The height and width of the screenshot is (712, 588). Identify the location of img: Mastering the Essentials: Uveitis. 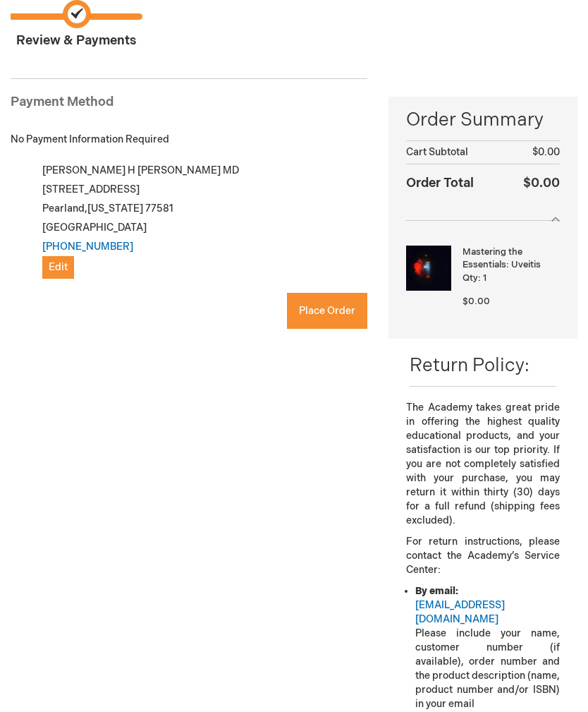
(429, 268).